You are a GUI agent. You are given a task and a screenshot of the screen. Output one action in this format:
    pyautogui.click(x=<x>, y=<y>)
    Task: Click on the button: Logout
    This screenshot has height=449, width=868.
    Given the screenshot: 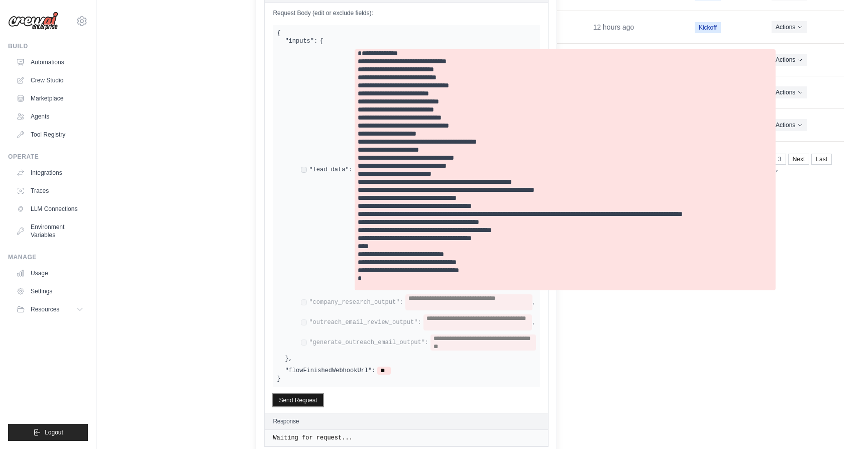 What is the action you would take?
    pyautogui.click(x=48, y=432)
    